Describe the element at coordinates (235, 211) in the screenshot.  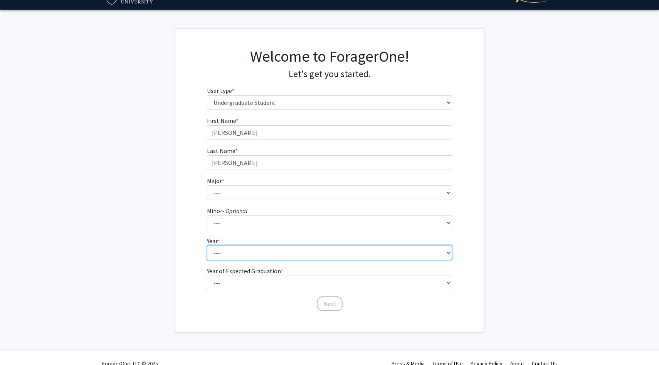
I see `i: - Optional` at that location.